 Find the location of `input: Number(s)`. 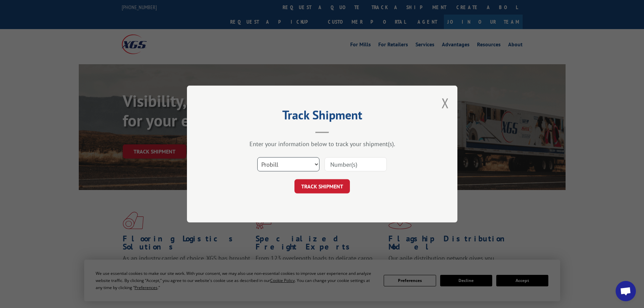

input: Number(s) is located at coordinates (355, 164).